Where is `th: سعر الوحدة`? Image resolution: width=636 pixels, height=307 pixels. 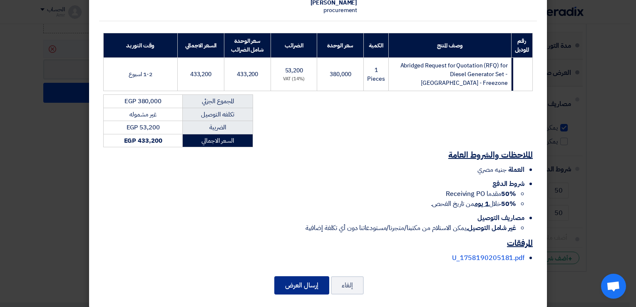 th: سعر الوحدة is located at coordinates (340, 45).